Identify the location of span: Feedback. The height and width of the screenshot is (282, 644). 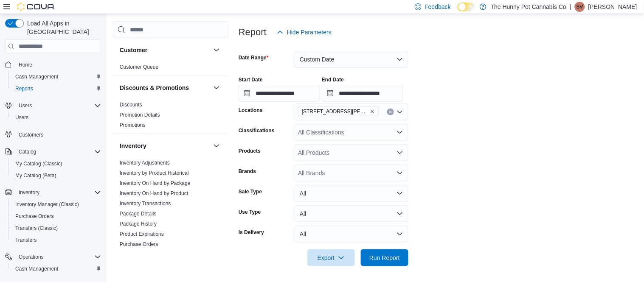
(437, 6).